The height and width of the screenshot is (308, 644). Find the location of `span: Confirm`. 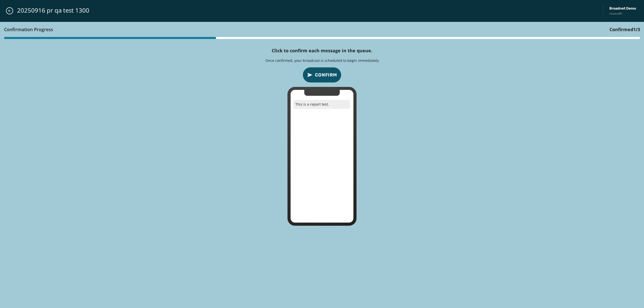

span: Confirm is located at coordinates (326, 75).